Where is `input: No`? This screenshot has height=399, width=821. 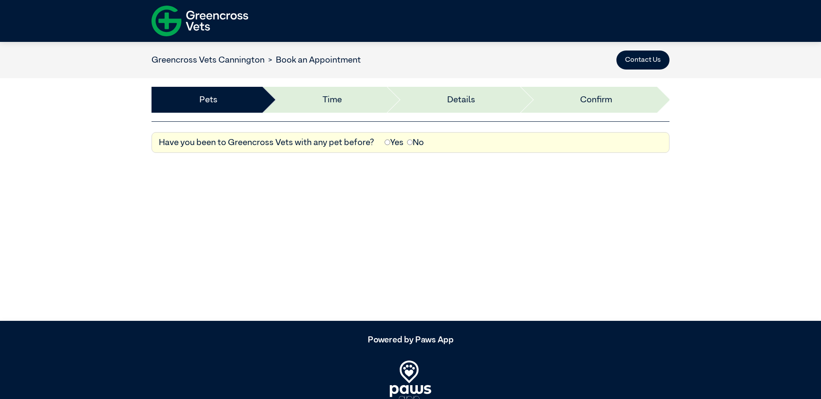
input: No is located at coordinates (410, 142).